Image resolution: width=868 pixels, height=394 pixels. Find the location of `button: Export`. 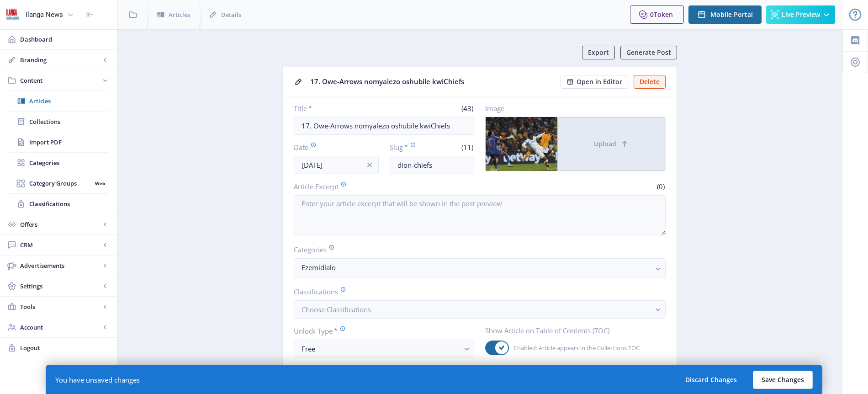

button: Export is located at coordinates (598, 53).